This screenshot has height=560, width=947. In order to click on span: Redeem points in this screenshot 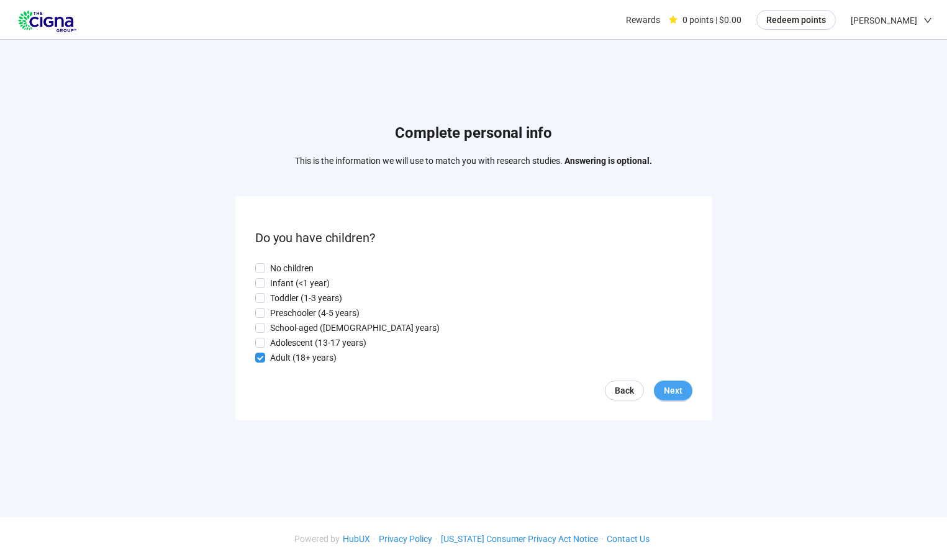, I will do `click(797, 20)`.